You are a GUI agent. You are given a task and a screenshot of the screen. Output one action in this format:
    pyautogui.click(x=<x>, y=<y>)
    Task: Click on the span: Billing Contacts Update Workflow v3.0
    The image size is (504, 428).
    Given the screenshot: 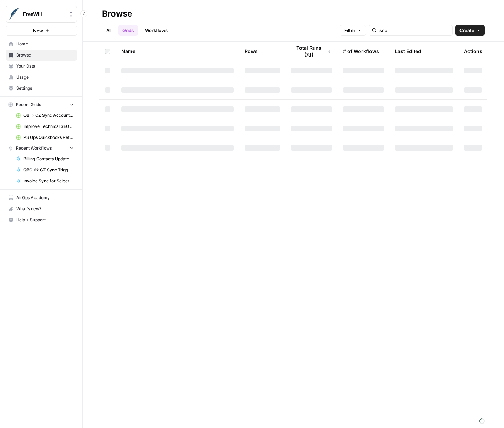 What is the action you would take?
    pyautogui.click(x=48, y=159)
    